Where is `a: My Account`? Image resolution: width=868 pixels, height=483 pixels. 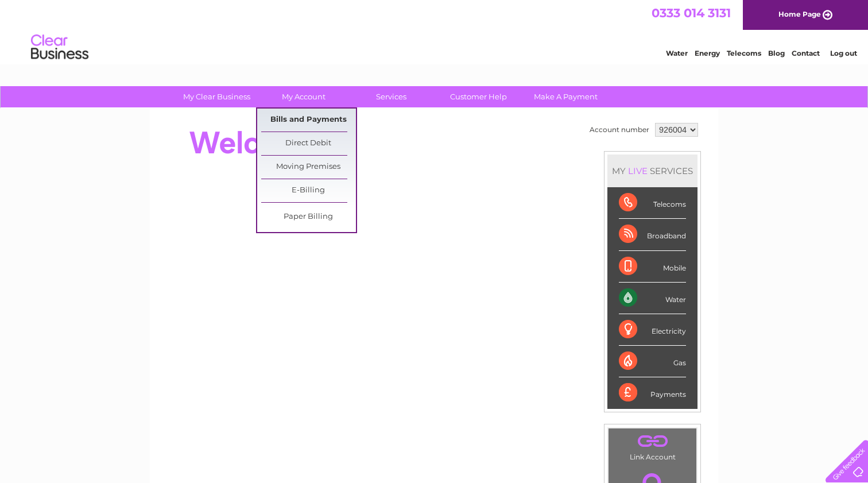 a: My Account is located at coordinates (304, 96).